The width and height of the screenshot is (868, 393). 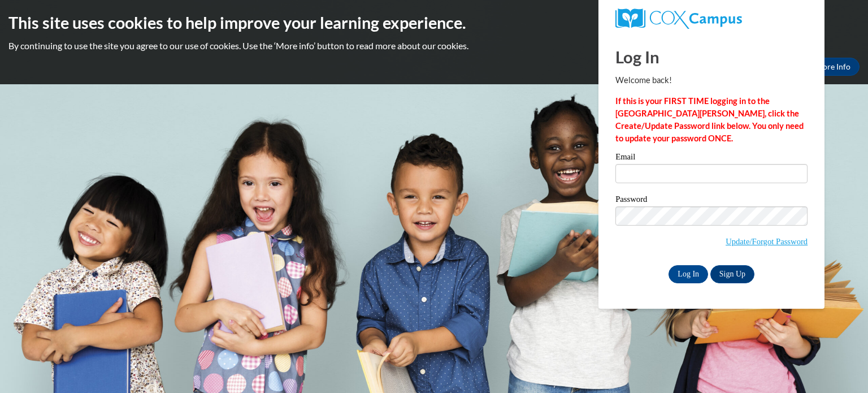 I want to click on a: Sign Up, so click(x=733, y=274).